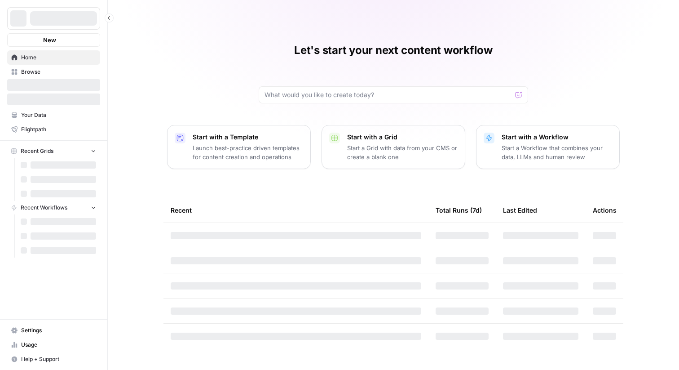  Describe the element at coordinates (53, 115) in the screenshot. I see `a: Your Data` at that location.